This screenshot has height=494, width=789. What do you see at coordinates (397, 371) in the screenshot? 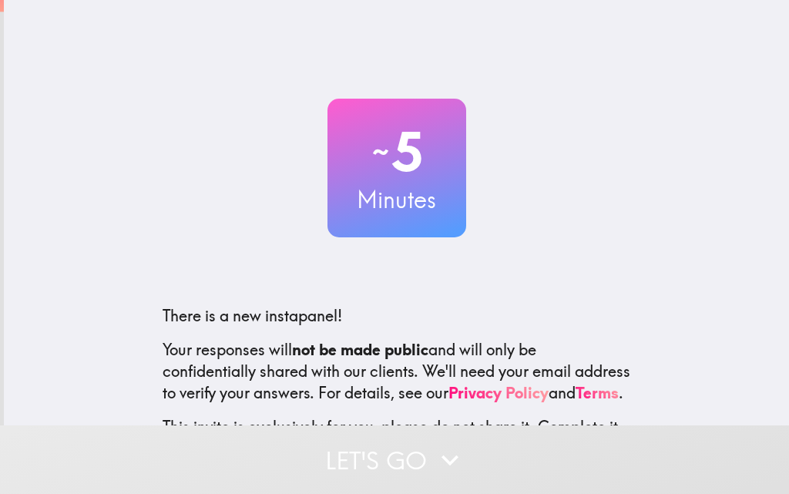
I see `p: Your responses will and will only be confidentially shared with our clients. We'll need your emai...` at bounding box center [397, 371].